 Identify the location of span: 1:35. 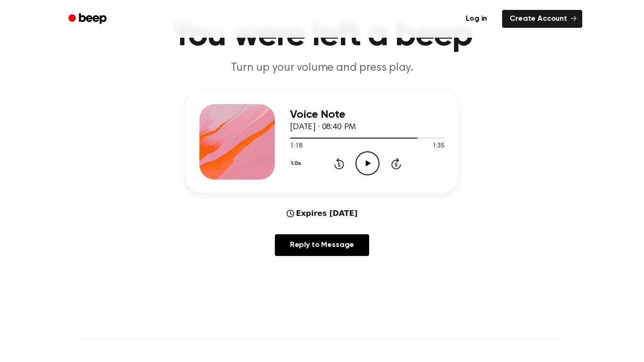
(438, 146).